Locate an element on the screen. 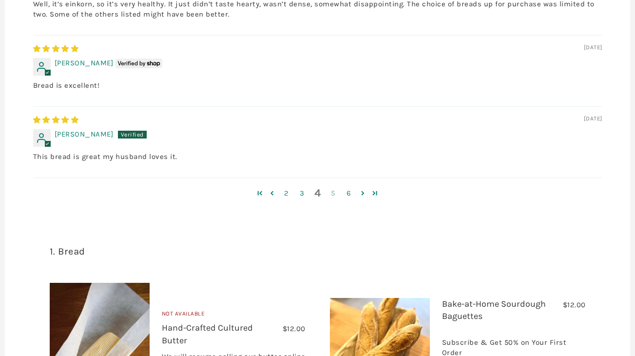  a: 1. Bread is located at coordinates (67, 251).